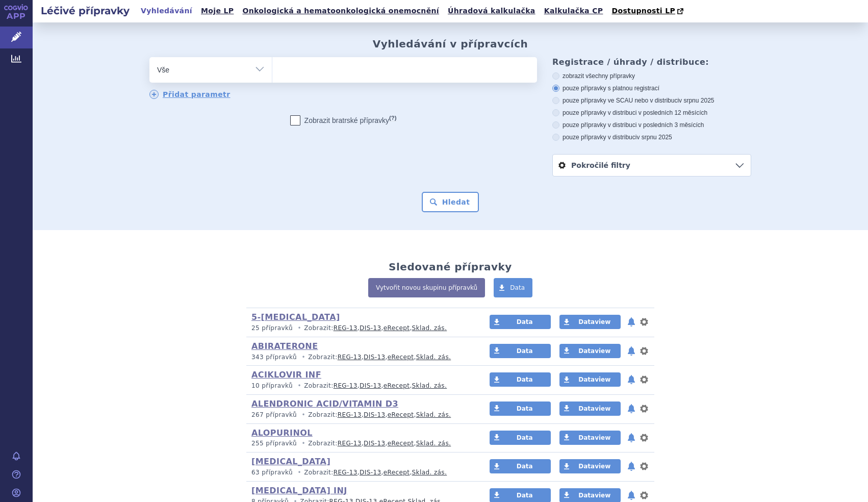 The width and height of the screenshot is (868, 502). Describe the element at coordinates (341, 11) in the screenshot. I see `a: Onkologická a hematoonkologická onemocnění` at that location.